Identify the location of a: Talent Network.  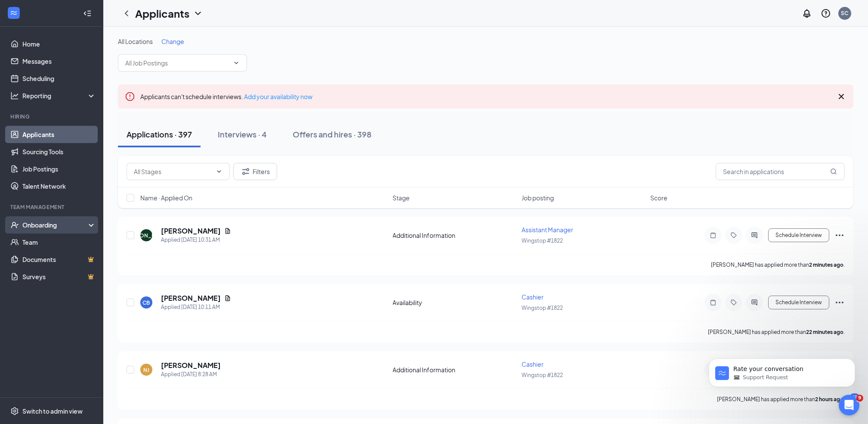
(59, 186).